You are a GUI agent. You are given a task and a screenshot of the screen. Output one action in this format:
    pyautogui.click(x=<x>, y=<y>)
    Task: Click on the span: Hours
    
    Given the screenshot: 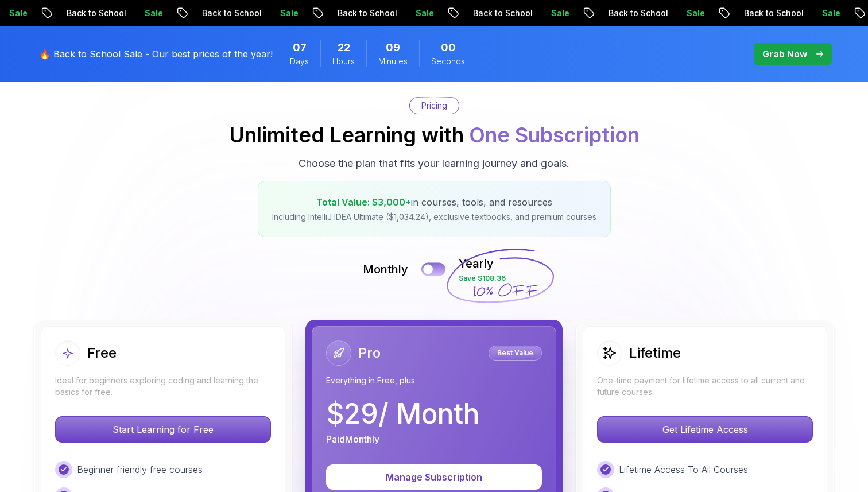 What is the action you would take?
    pyautogui.click(x=343, y=62)
    